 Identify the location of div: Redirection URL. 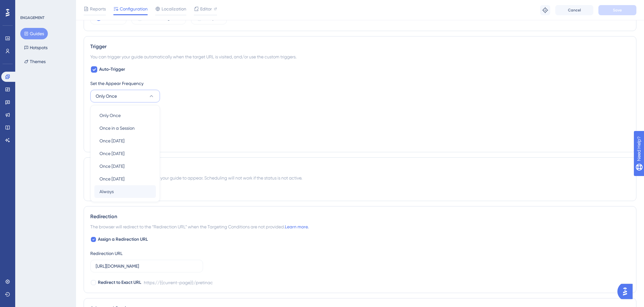
(107, 253).